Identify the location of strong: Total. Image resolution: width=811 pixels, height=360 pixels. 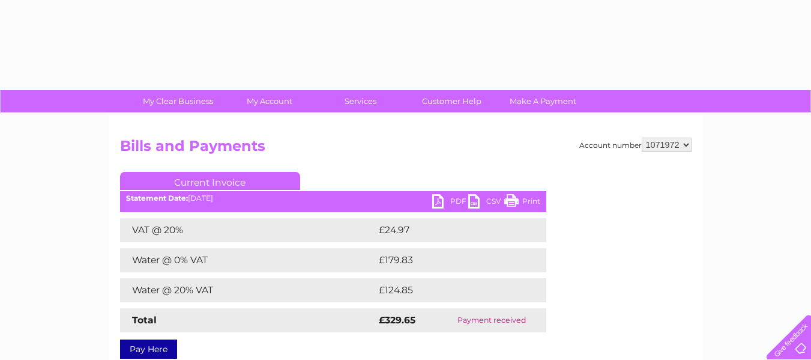
(144, 319).